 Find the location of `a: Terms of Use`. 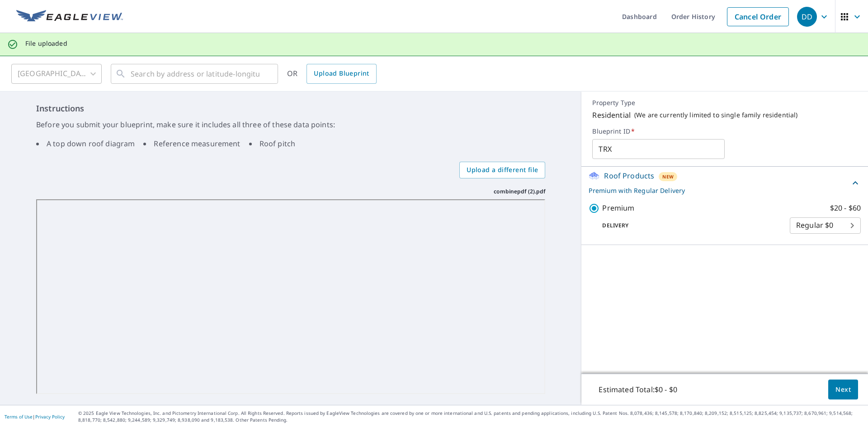

a: Terms of Use is located at coordinates (18, 416).